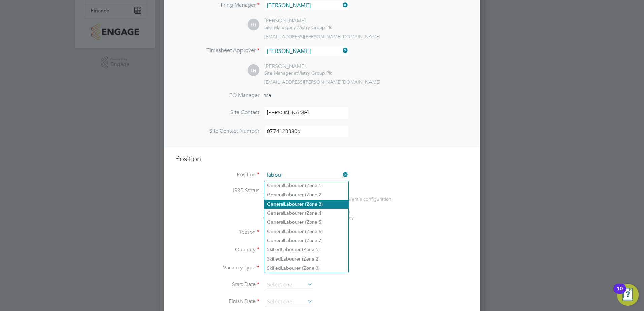 This screenshot has width=644, height=311. Describe the element at coordinates (217, 301) in the screenshot. I see `label: Finish Date` at that location.